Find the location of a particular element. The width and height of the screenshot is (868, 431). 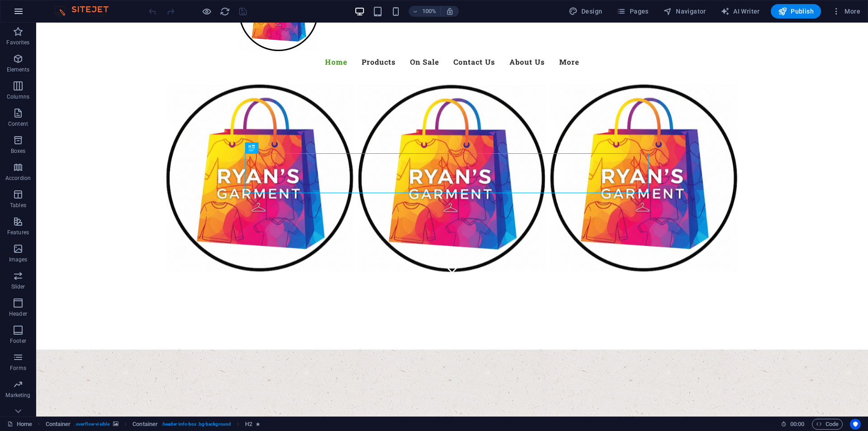

span: 00 00 is located at coordinates (797, 424).